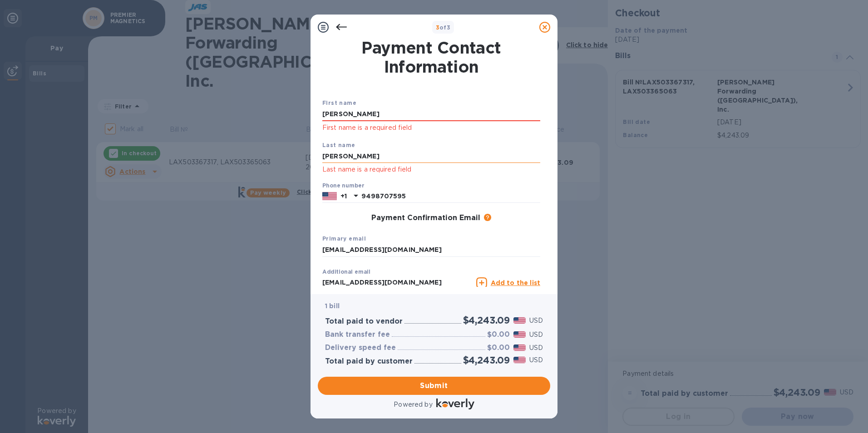  I want to click on input: Enter your last name, so click(431, 156).